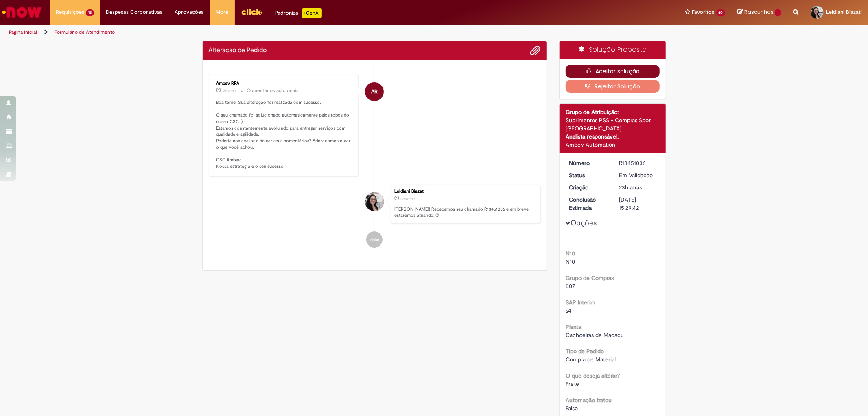 The width and height of the screenshot is (868, 416). What do you see at coordinates (637, 175) in the screenshot?
I see `div: Em Validação` at bounding box center [637, 175].